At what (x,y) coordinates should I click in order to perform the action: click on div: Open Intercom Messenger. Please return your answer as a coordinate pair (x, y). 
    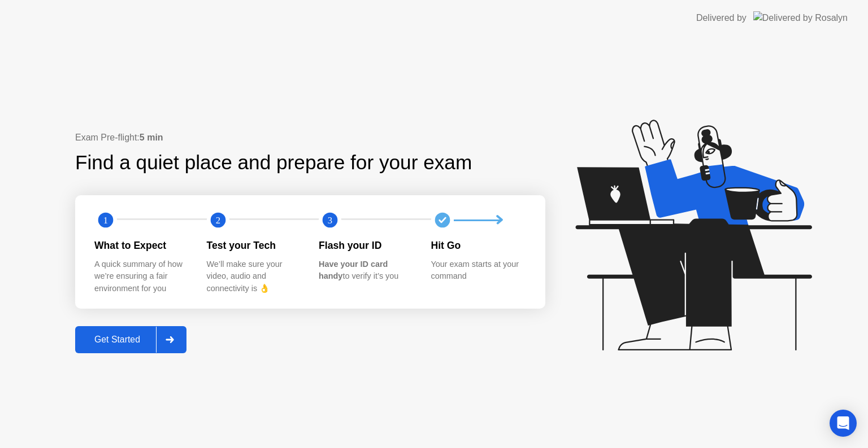
    Looking at the image, I should click on (843, 423).